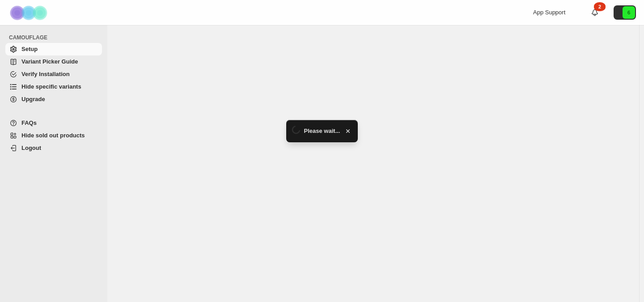 Image resolution: width=644 pixels, height=302 pixels. I want to click on a: Logout, so click(54, 148).